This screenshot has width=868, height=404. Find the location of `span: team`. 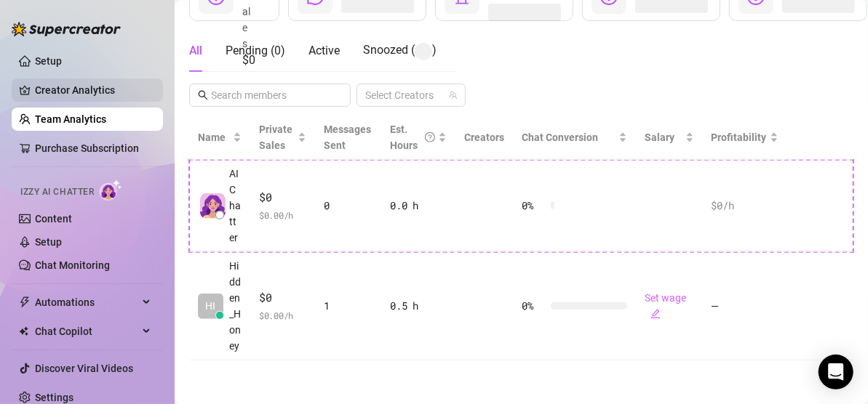

span: team is located at coordinates (453, 95).